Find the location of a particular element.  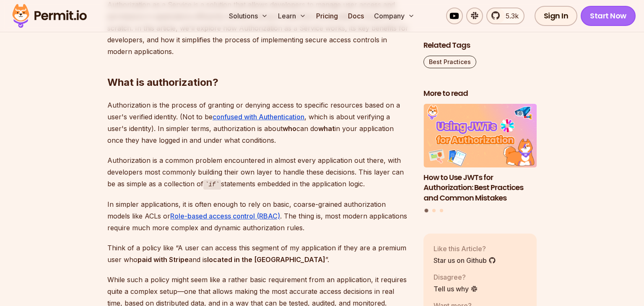

a: Sign In is located at coordinates (556, 16).